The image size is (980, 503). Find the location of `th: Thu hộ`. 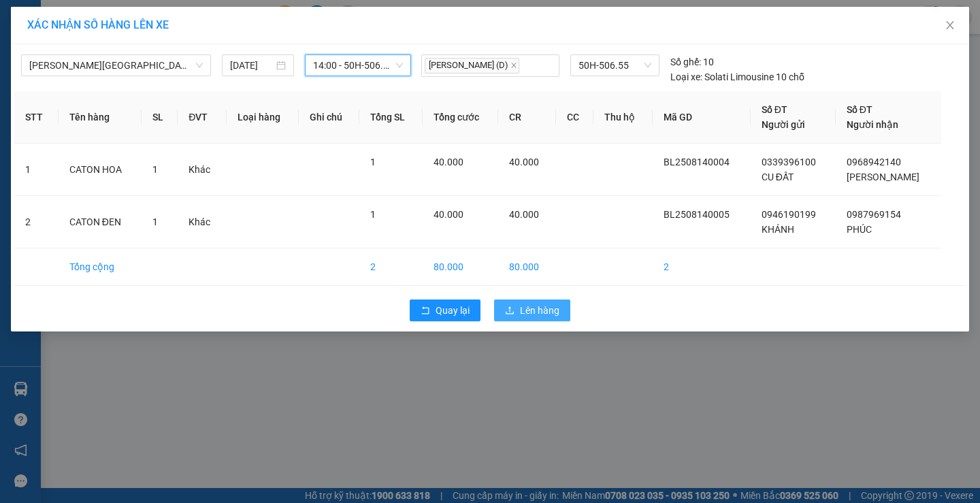

th: Thu hộ is located at coordinates (622, 117).